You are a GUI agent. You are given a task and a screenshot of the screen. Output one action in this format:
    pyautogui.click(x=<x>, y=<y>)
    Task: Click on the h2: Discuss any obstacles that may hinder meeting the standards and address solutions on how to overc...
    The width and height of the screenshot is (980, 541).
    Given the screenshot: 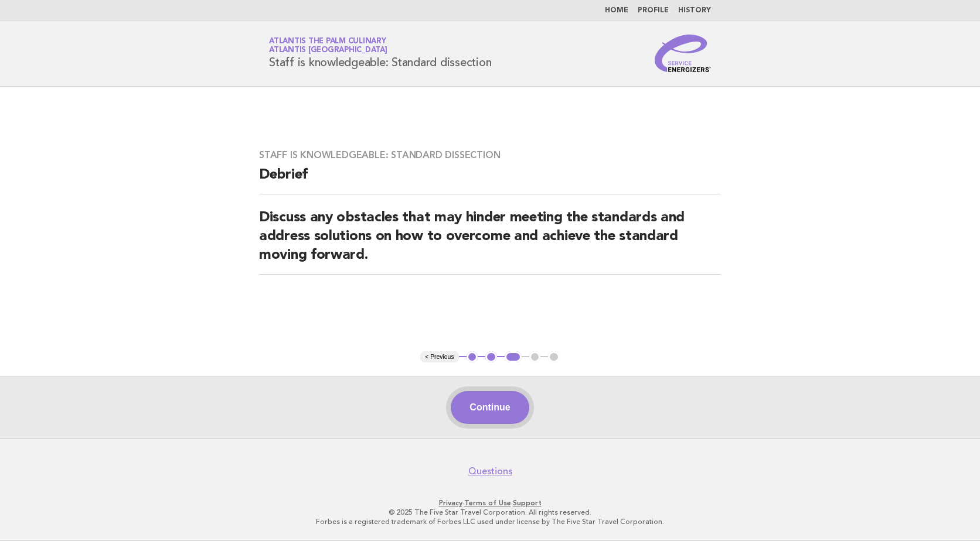 What is the action you would take?
    pyautogui.click(x=490, y=242)
    